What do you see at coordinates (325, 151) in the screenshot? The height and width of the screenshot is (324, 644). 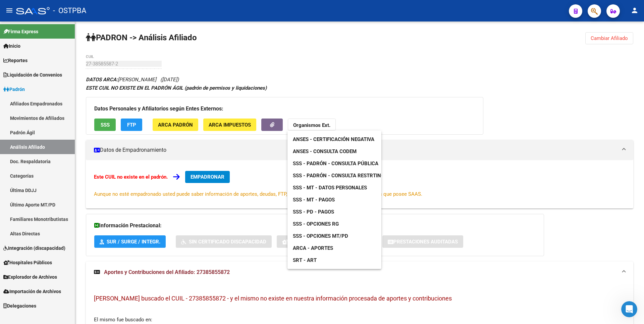 I see `a: ANSES - Consulta CODEM` at bounding box center [325, 151].